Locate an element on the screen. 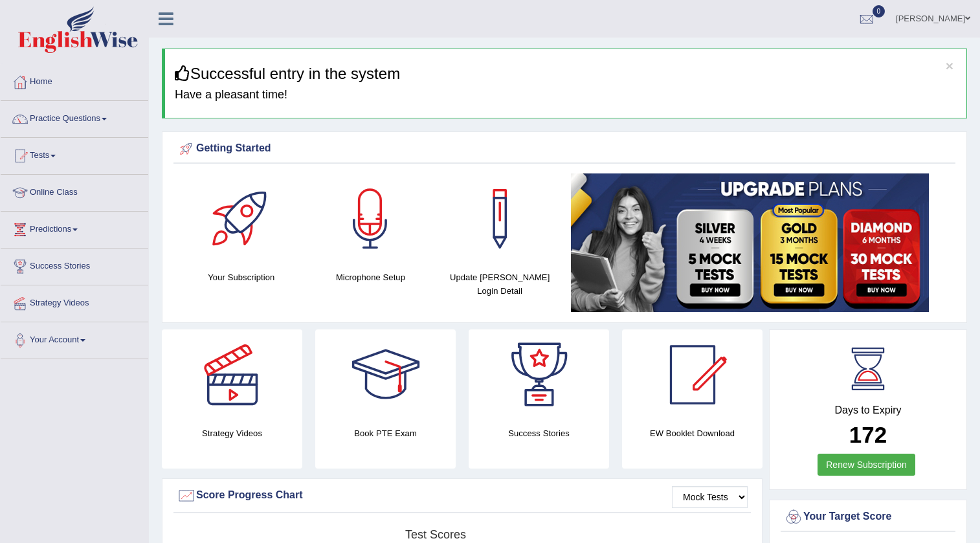 The height and width of the screenshot is (543, 980). a: Predictions is located at coordinates (74, 228).